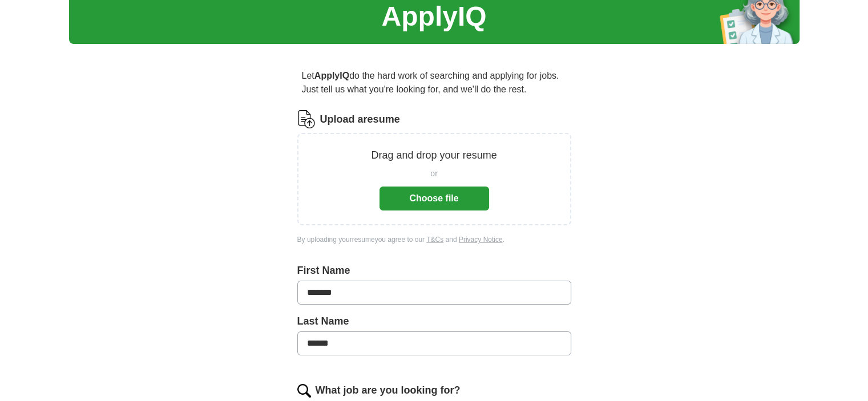  Describe the element at coordinates (480, 240) in the screenshot. I see `a: Privacy Notice` at that location.